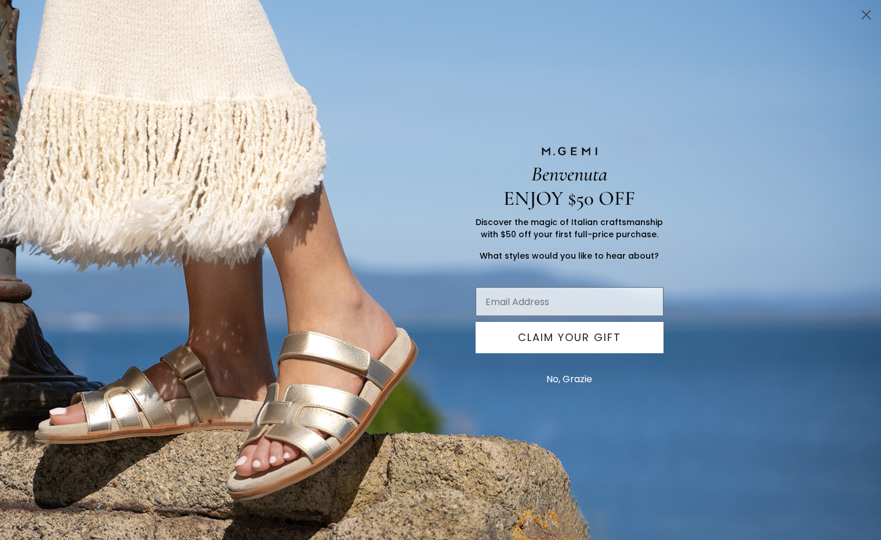 The height and width of the screenshot is (540, 881). What do you see at coordinates (569, 174) in the screenshot?
I see `span: Benvenuta` at bounding box center [569, 174].